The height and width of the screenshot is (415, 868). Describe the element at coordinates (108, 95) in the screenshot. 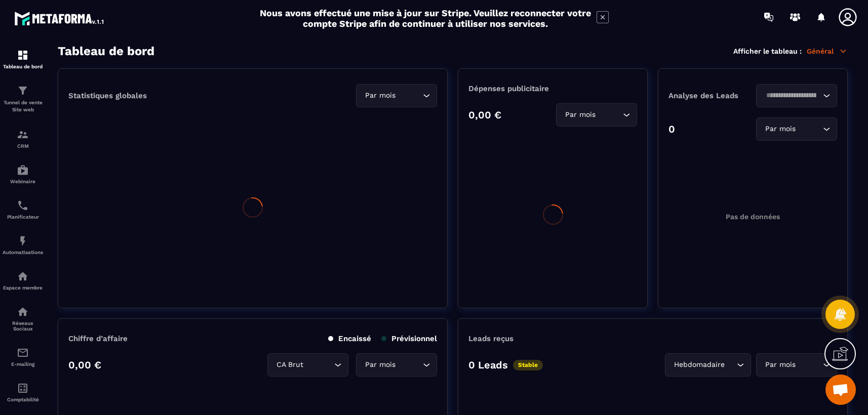

I see `p: Statistiques globales` at that location.